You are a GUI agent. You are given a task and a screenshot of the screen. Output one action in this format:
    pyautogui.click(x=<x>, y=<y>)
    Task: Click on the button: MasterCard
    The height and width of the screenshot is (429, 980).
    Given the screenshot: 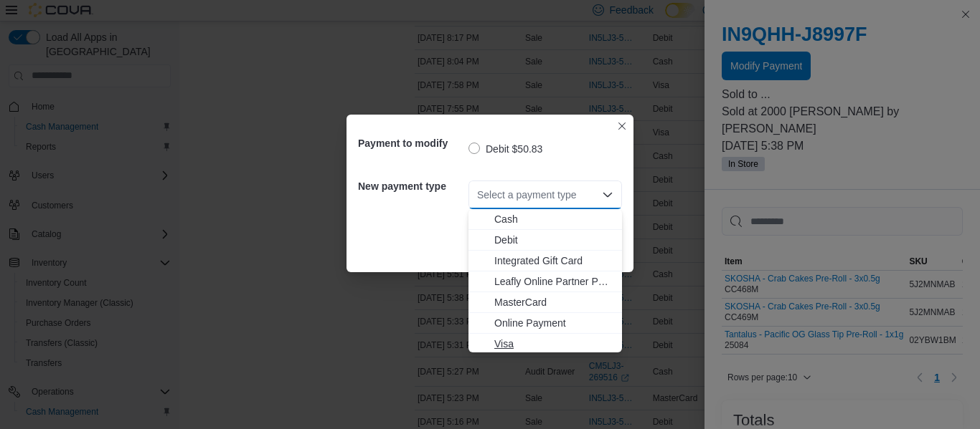 What is the action you would take?
    pyautogui.click(x=545, y=303)
    